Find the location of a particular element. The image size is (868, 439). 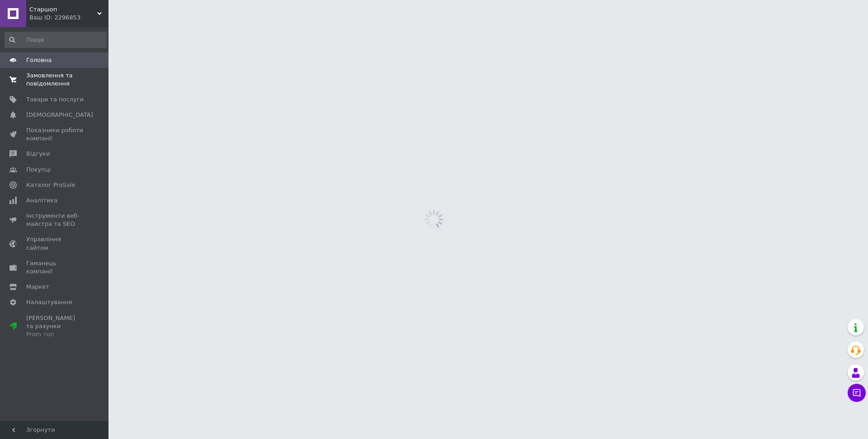

div: Prom топ is located at coordinates (55, 334).